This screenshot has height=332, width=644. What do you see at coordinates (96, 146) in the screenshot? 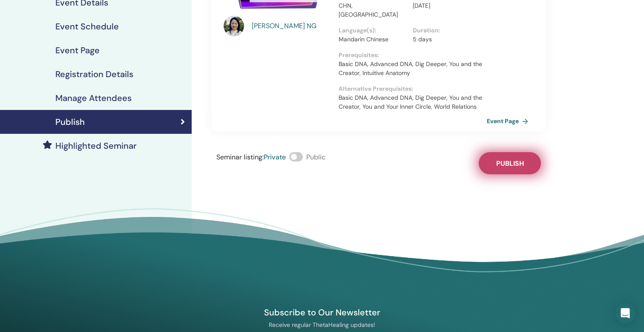
I see `h4: Highlighted Seminar` at bounding box center [96, 146].